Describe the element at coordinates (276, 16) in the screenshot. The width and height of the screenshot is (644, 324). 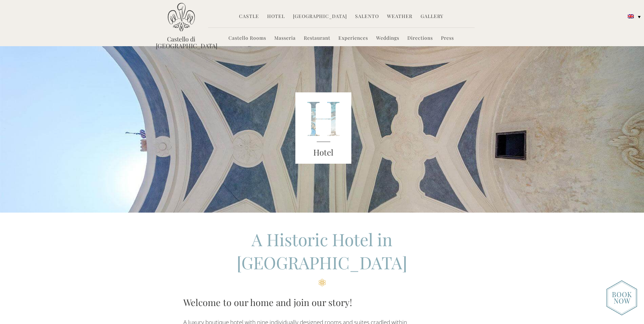
I see `a: Hotel` at that location.